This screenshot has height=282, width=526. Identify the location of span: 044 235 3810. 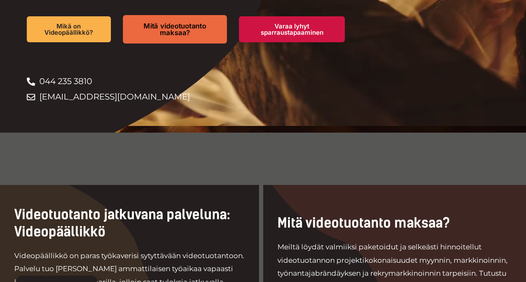
(64, 81).